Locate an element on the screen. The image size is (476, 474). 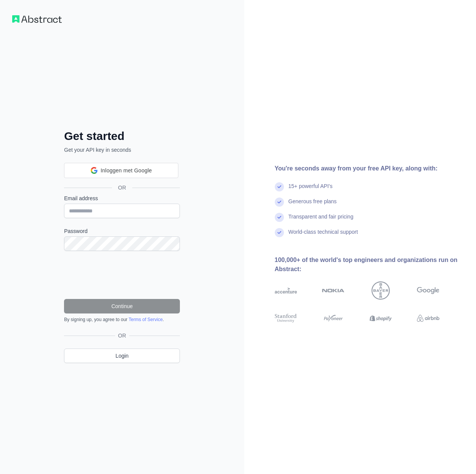
img: nokia is located at coordinates (333, 291).